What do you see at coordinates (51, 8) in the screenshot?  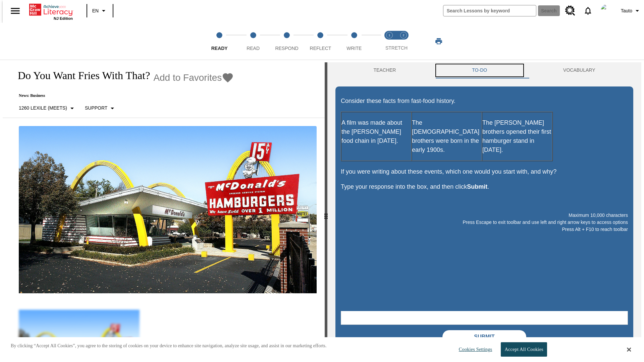 I see `body: Maximum 10,000 characters Press Escape to exit toolbar and use left and right arrow keys to acces...` at bounding box center [51, 8].